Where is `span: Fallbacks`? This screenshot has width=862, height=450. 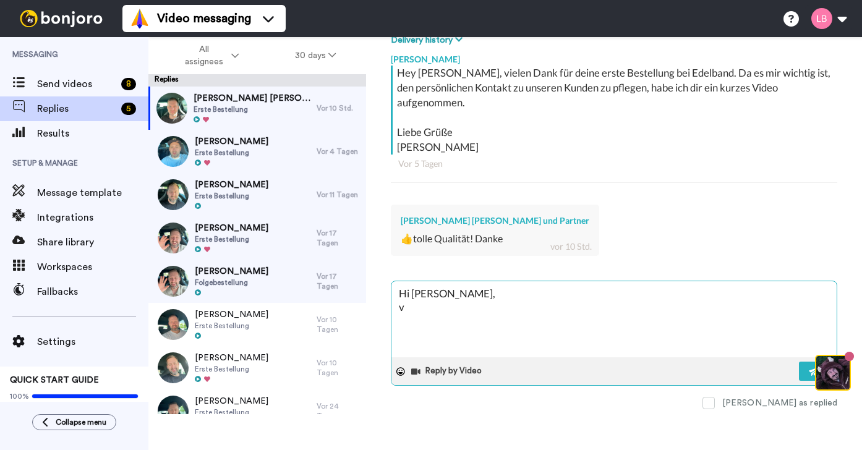
span: Fallbacks is located at coordinates (93, 292).